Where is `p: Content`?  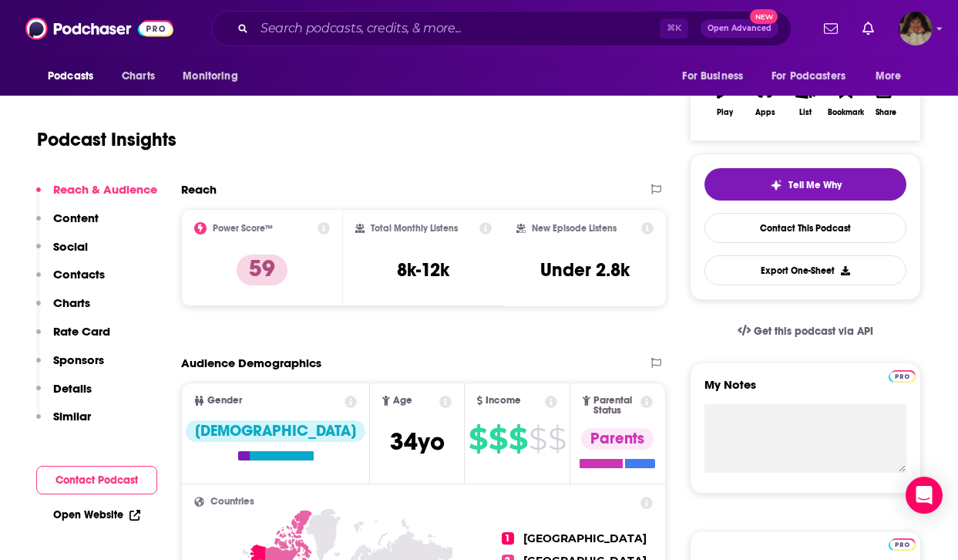 p: Content is located at coordinates (75, 218).